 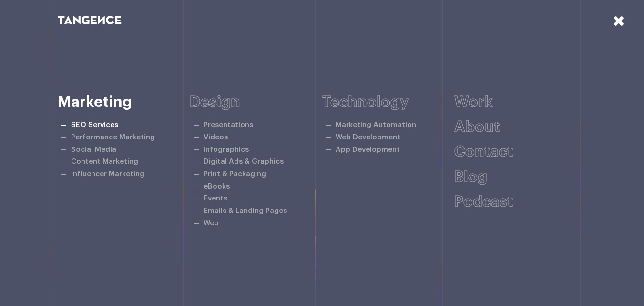 What do you see at coordinates (388, 102) in the screenshot?
I see `h6: Technology` at bounding box center [388, 102].